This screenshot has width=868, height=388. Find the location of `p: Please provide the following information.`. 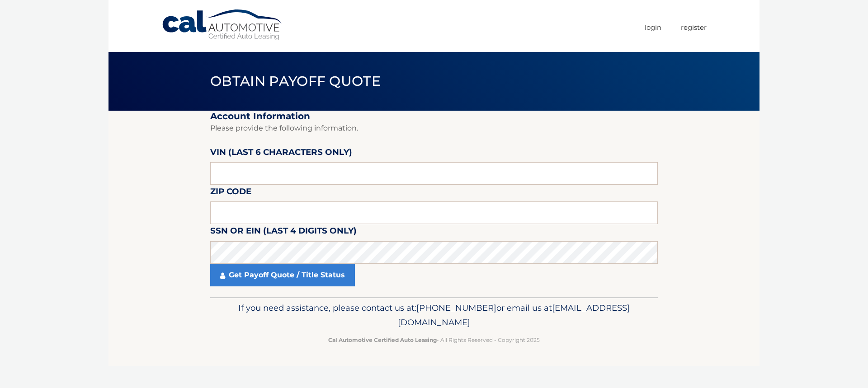

p: Please provide the following information. is located at coordinates (434, 128).